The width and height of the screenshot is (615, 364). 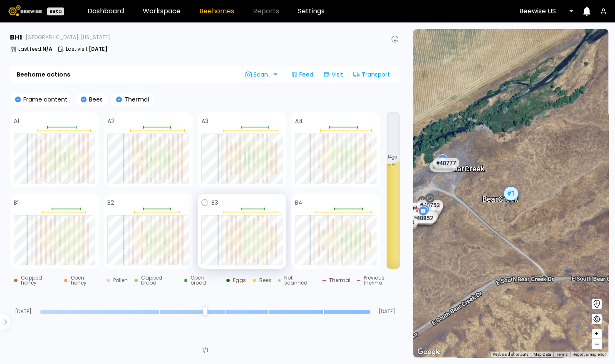 I want to click on h4: B1, so click(x=16, y=202).